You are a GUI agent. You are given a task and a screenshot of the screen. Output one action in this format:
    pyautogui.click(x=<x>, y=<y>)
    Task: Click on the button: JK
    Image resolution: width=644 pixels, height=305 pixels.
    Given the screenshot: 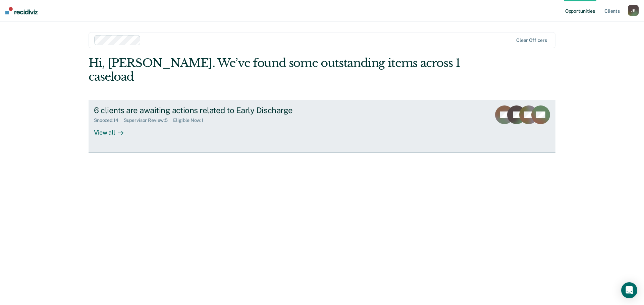 What is the action you would take?
    pyautogui.click(x=633, y=10)
    